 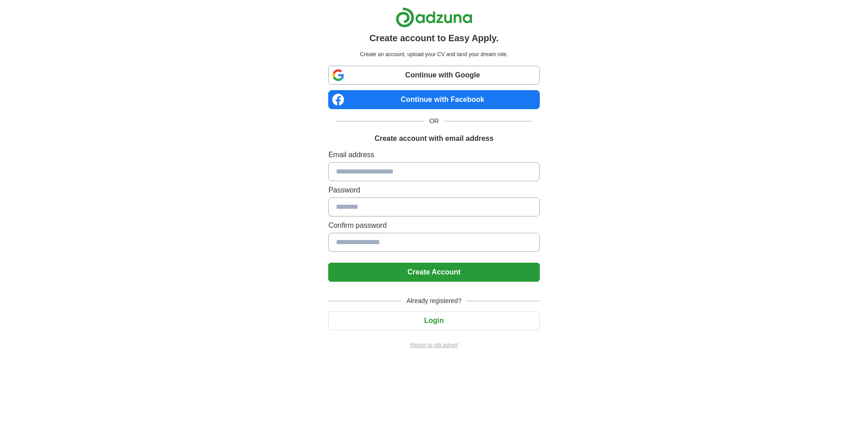 I want to click on button: Login, so click(x=434, y=320).